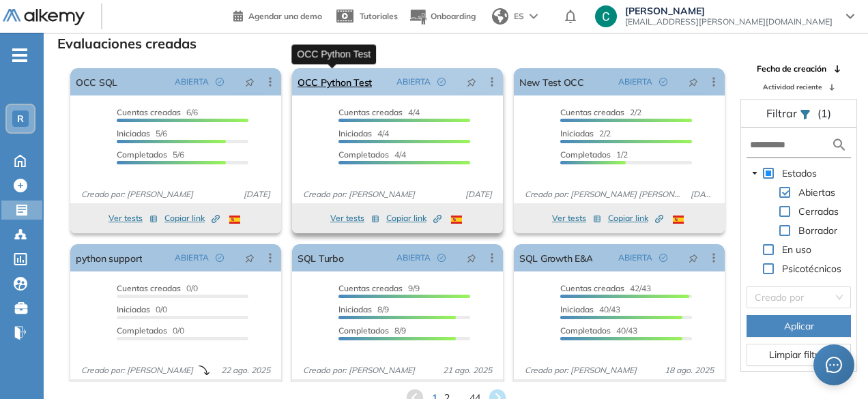 The width and height of the screenshot is (868, 399). What do you see at coordinates (812, 269) in the screenshot?
I see `span: Psicotécnicos` at bounding box center [812, 269].